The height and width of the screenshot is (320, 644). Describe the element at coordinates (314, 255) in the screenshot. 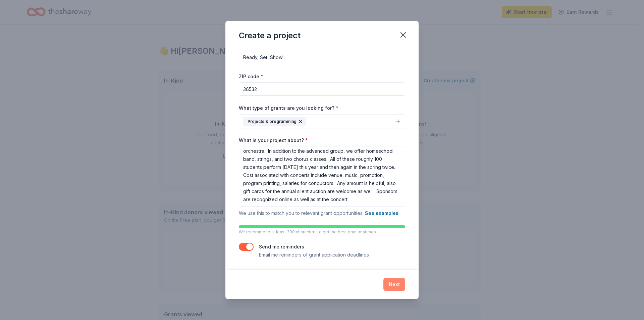

I see `p: Email me reminders of grant application deadlines` at that location.